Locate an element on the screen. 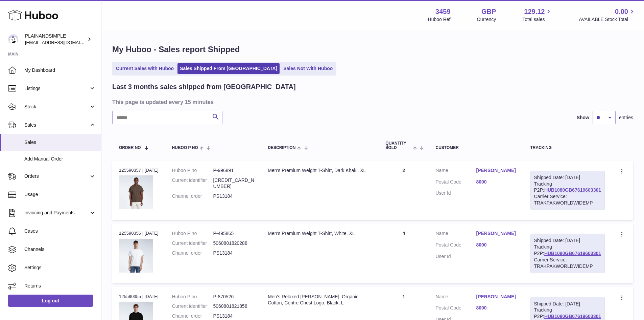  div: Customer is located at coordinates (476, 147).